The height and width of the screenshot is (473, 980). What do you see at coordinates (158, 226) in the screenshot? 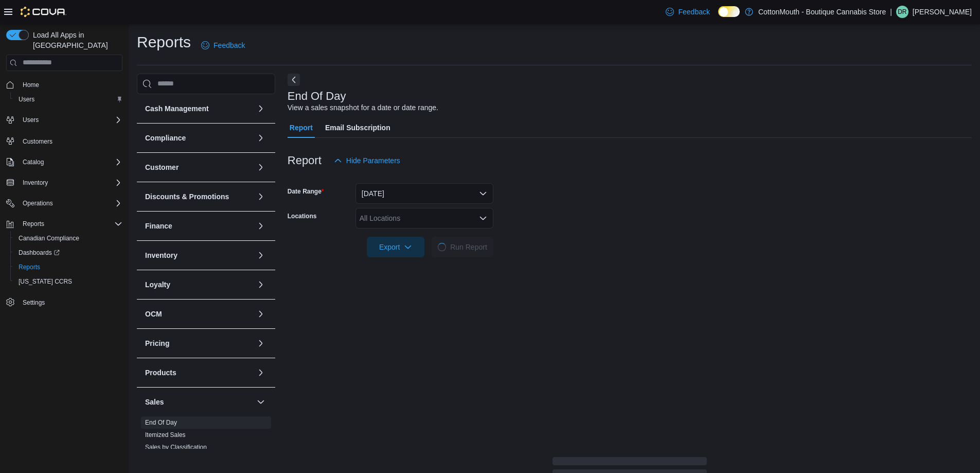
I see `h3: Finance` at bounding box center [158, 226].